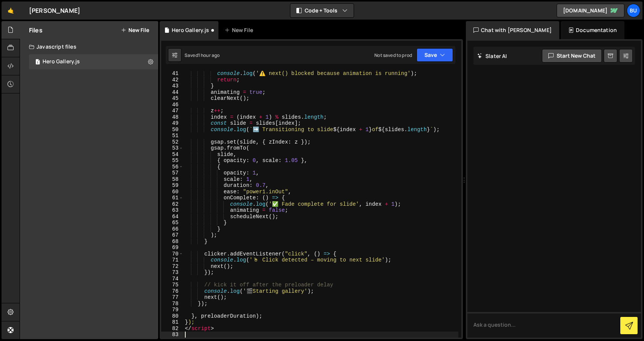 The image size is (644, 341). Describe the element at coordinates (172, 155) in the screenshot. I see `div: 54` at that location.